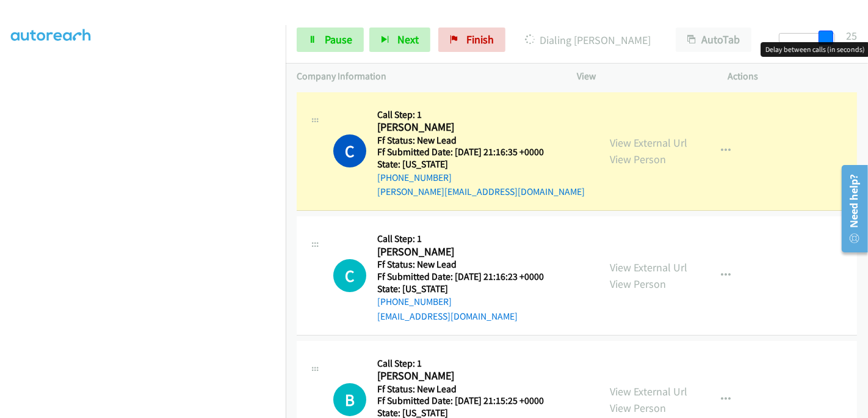 The height and width of the screenshot is (418, 868). I want to click on a: Pause, so click(330, 40).